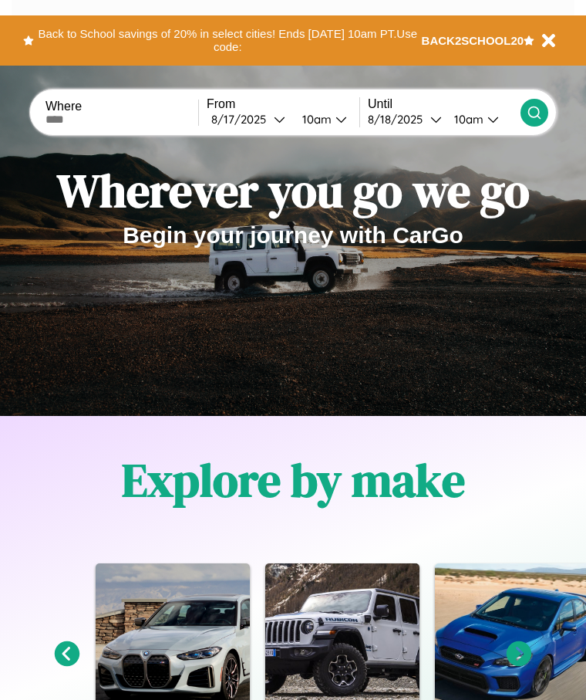 Image resolution: width=586 pixels, height=700 pixels. What do you see at coordinates (444, 104) in the screenshot?
I see `label: Until` at bounding box center [444, 104].